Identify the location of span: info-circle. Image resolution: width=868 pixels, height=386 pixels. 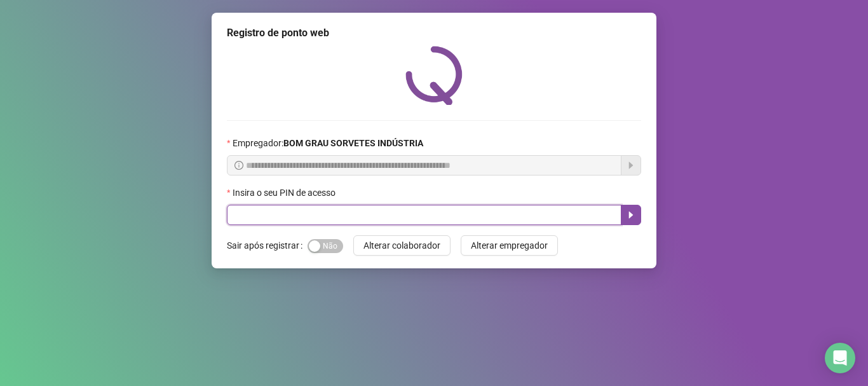
(239, 165).